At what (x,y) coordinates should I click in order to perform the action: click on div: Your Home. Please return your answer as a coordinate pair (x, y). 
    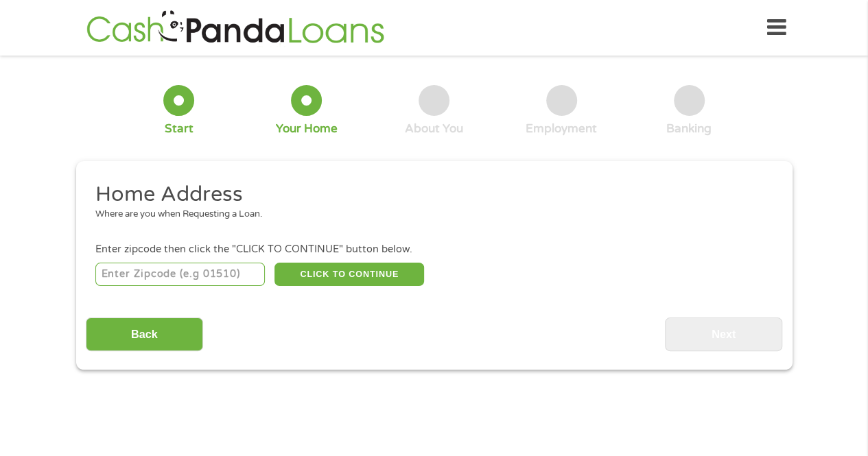
    Looking at the image, I should click on (307, 129).